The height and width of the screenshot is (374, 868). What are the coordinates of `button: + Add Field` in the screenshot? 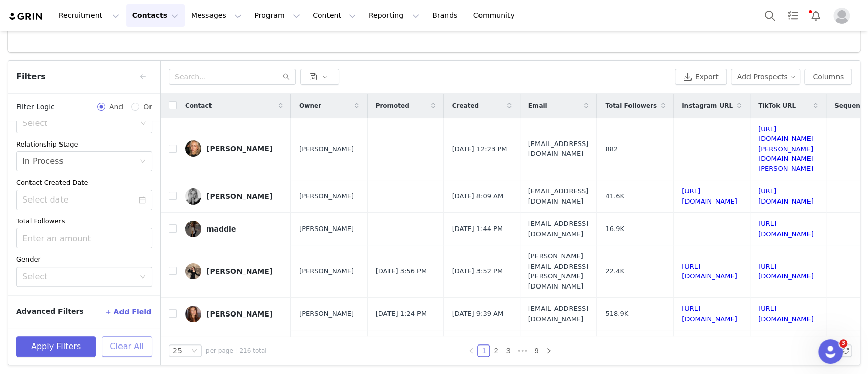 It's located at (128, 312).